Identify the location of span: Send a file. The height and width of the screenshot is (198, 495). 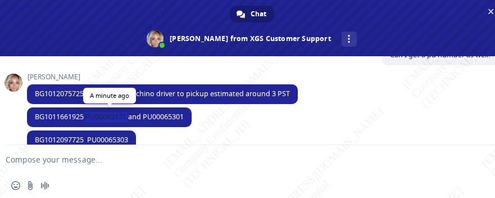
(30, 185).